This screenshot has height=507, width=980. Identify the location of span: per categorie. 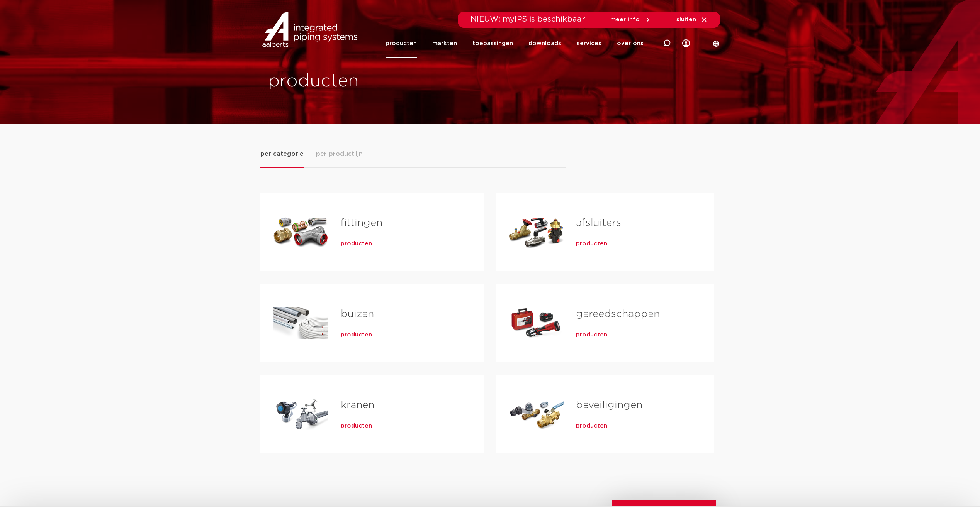
(282, 154).